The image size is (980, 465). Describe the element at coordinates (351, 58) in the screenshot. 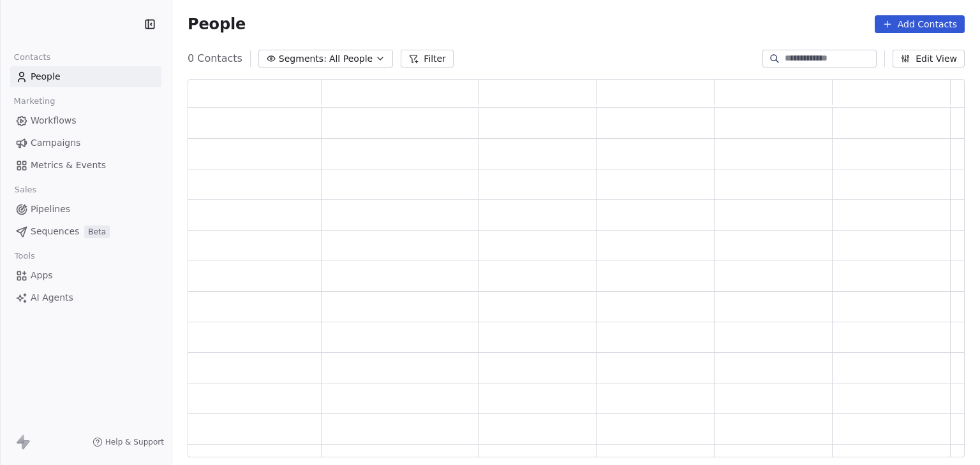

I see `span: All People` at that location.